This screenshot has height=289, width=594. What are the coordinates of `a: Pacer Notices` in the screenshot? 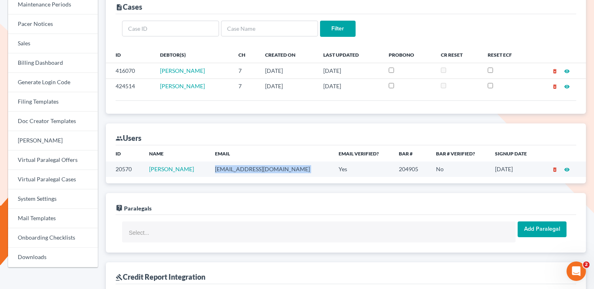 It's located at (53, 24).